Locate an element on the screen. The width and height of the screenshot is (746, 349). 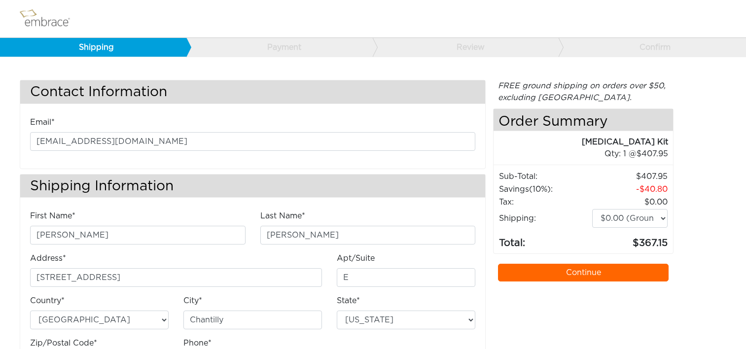
span: 407.95 is located at coordinates (652, 154).